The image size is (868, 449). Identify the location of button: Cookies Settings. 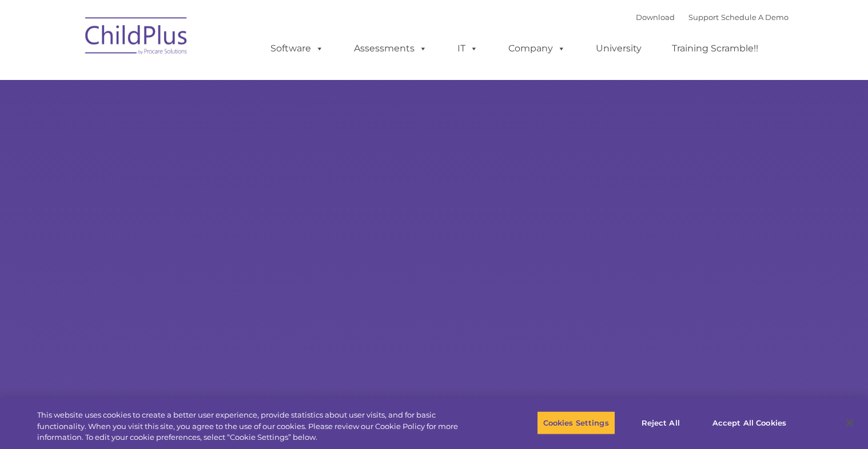
(575, 422).